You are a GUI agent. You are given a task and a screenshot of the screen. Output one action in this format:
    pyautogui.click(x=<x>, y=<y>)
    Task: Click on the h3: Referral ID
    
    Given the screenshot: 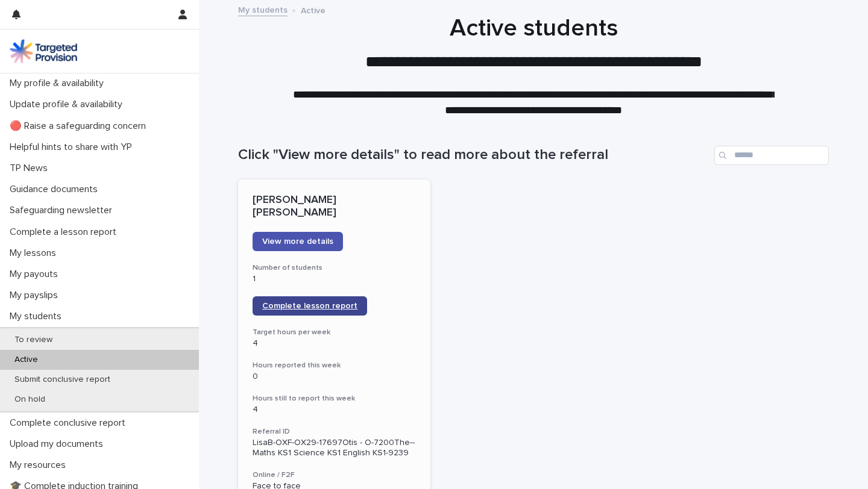 What is the action you would take?
    pyautogui.click(x=334, y=432)
    